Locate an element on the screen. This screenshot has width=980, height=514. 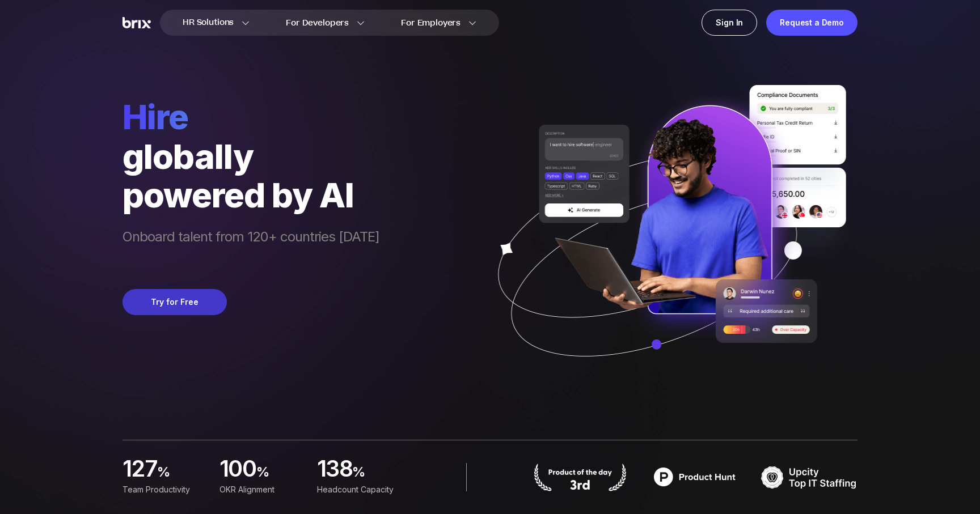
img: Brix Logo is located at coordinates (137, 23).